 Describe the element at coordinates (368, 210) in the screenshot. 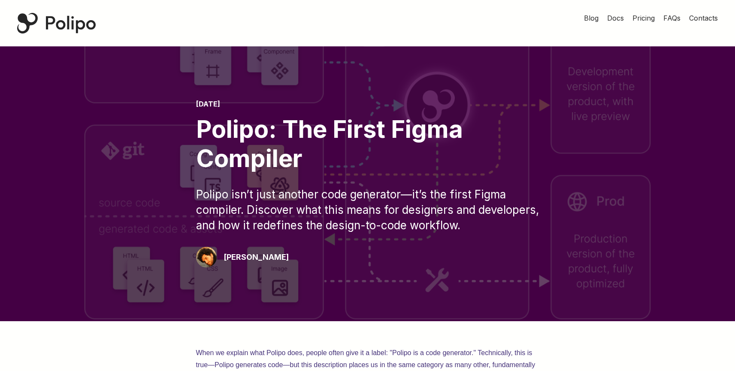

I see `div: Polipo isn’t just another code generator—it’s the first Figma compiler. Discover what this means ...` at that location.